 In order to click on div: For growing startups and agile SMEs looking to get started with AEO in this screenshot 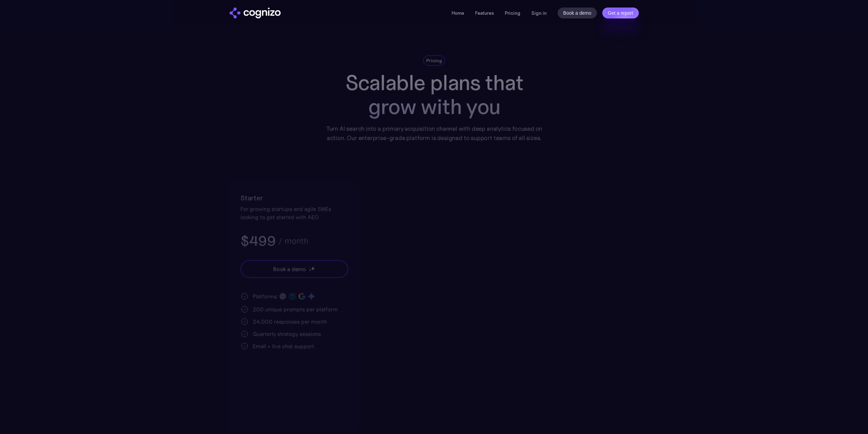, I will do `click(294, 213)`.